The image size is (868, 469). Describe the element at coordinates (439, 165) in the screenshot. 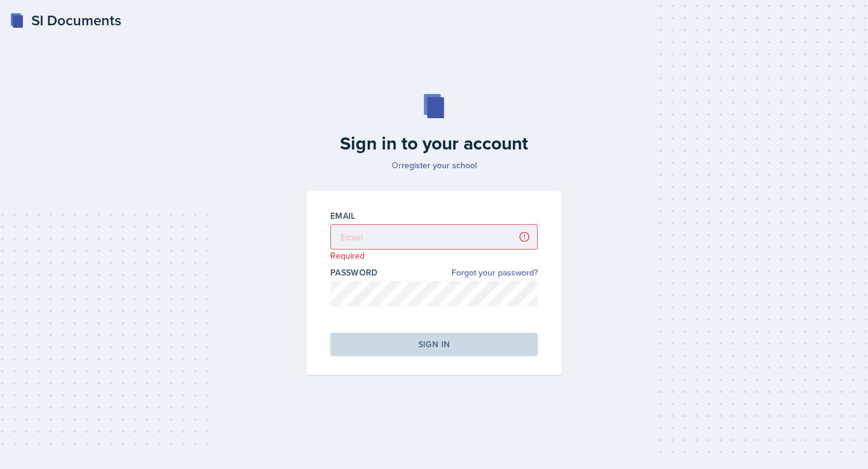

I see `a: register your school` at that location.